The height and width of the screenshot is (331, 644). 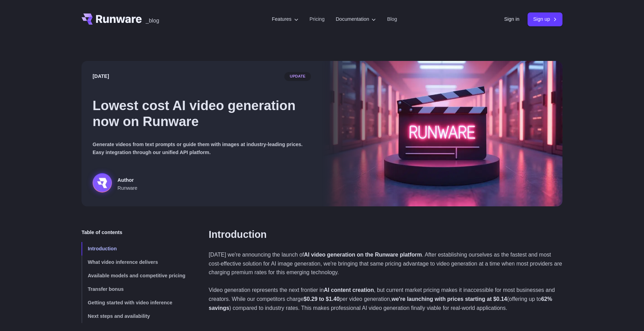 I want to click on span: Introduction, so click(x=102, y=248).